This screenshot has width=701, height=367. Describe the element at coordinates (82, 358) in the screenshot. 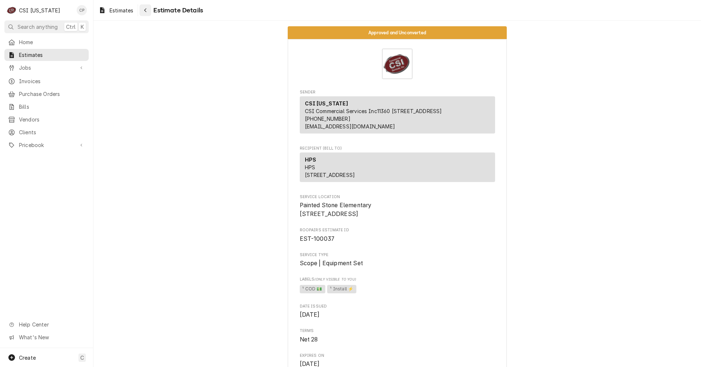

I see `span: C` at that location.